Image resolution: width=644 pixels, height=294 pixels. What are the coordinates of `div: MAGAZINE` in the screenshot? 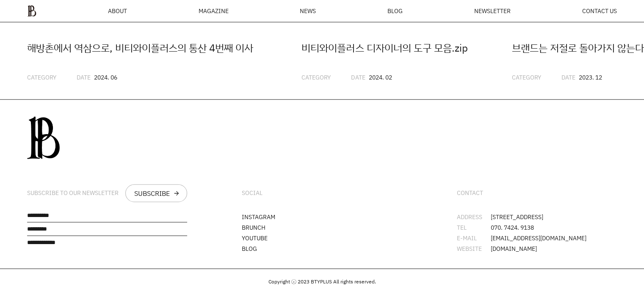 It's located at (213, 11).